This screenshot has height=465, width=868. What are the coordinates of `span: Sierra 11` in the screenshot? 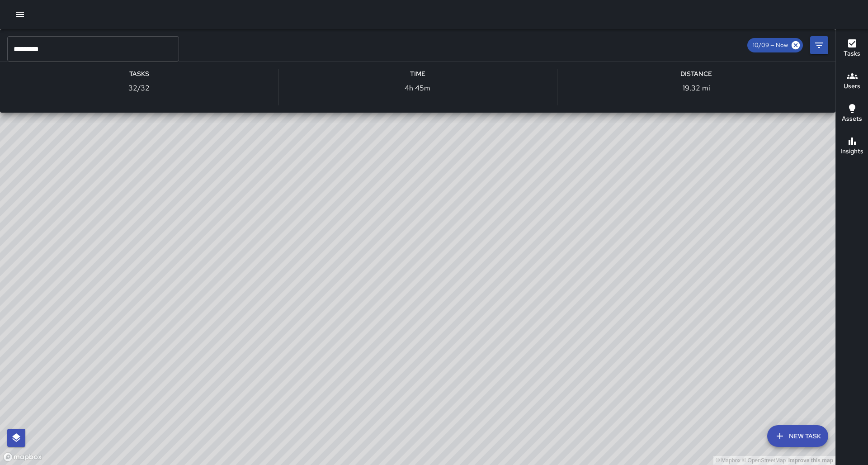 It's located at (430, 41).